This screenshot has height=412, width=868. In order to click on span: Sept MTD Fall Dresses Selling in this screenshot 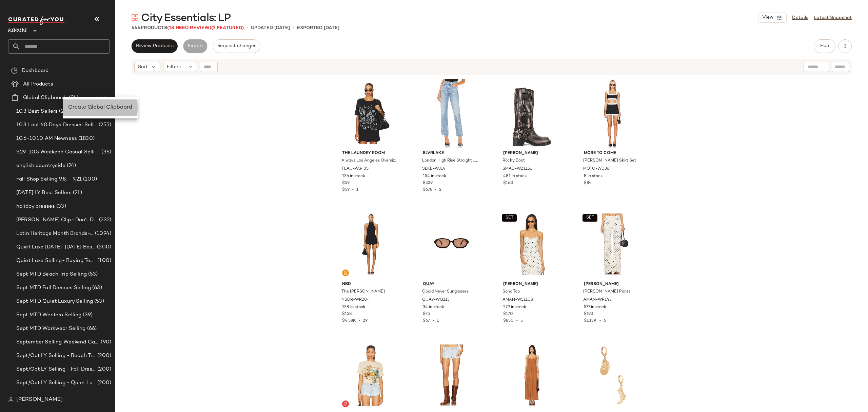, I will do `click(53, 288)`.